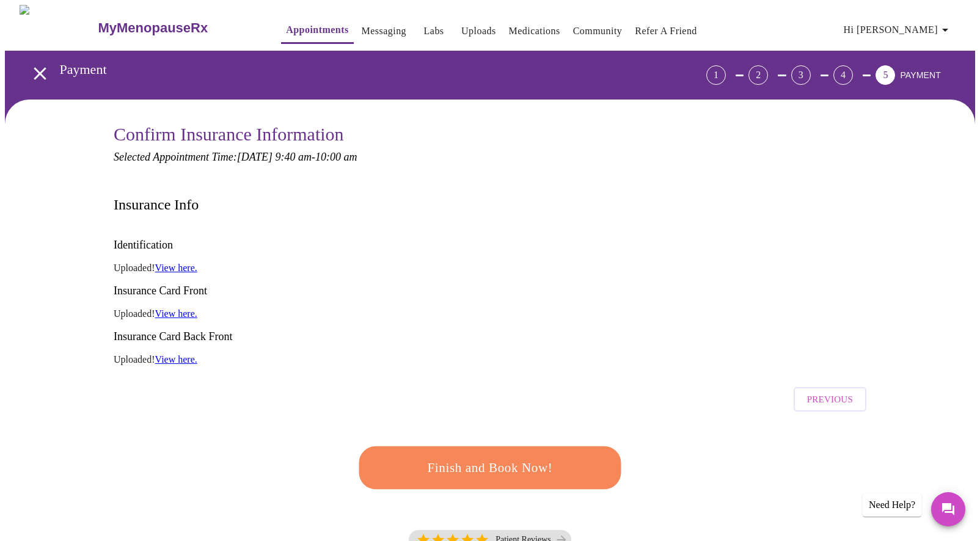 This screenshot has width=980, height=541. I want to click on a: Community, so click(597, 31).